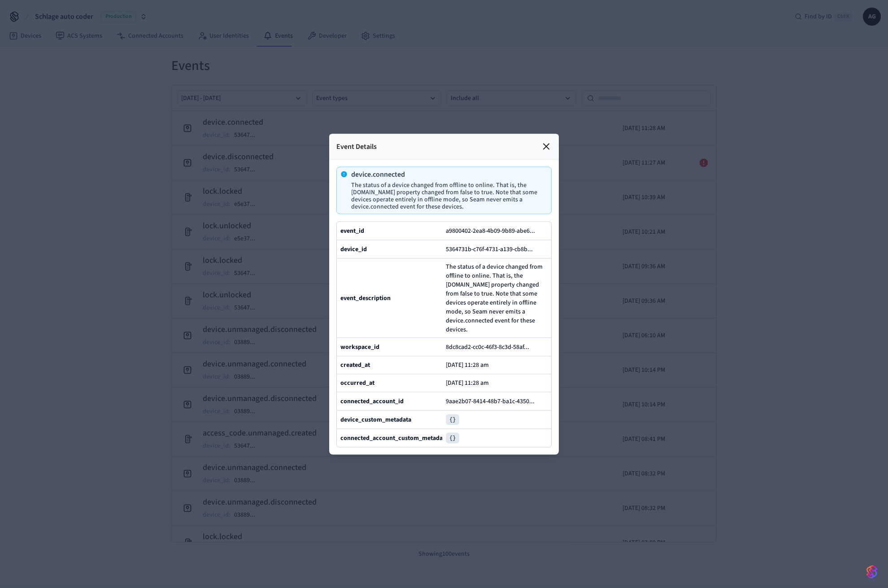  What do you see at coordinates (491, 347) in the screenshot?
I see `button: 8dc8cad2-cc0c-46f3-8c3d-58af...` at bounding box center [491, 347].